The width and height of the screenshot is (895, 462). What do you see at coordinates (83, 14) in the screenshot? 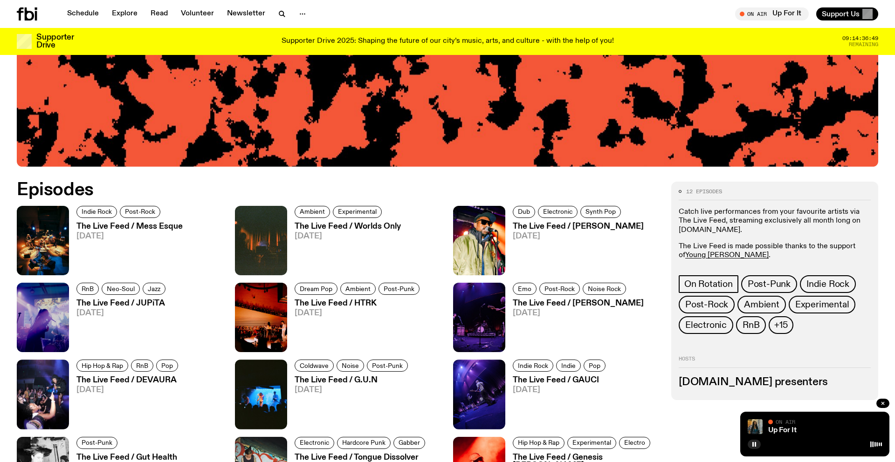
I see `a: Schedule` at bounding box center [83, 14].